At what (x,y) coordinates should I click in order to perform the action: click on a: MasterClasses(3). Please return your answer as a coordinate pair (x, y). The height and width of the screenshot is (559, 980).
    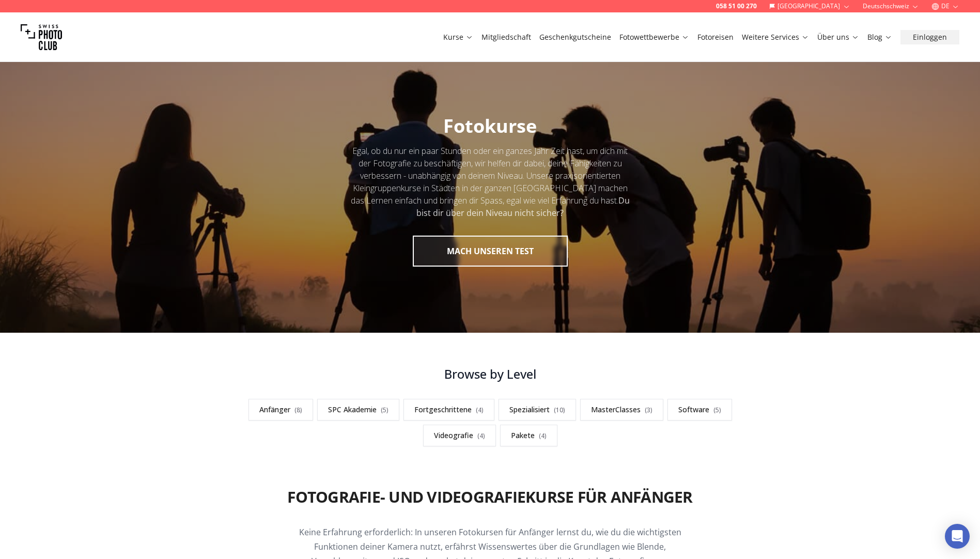
    Looking at the image, I should click on (622, 410).